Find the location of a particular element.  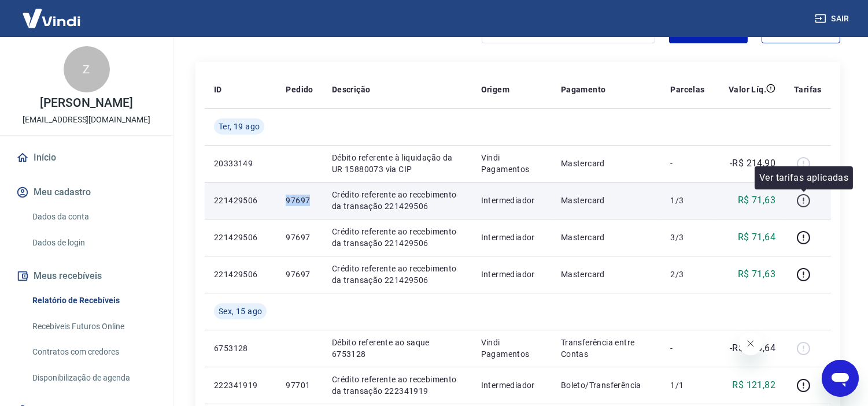

p: 1/1 is located at coordinates (687, 385).